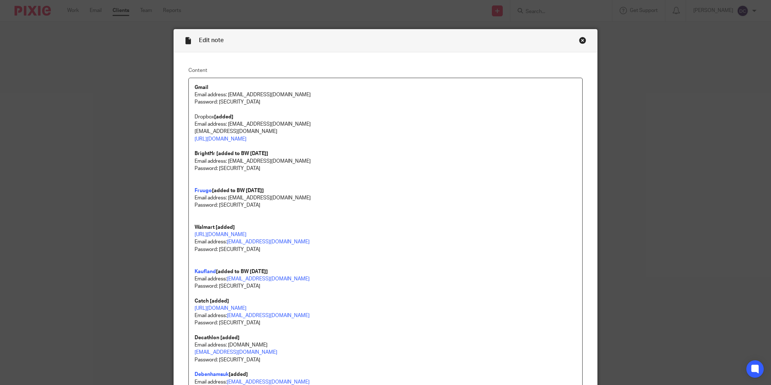  What do you see at coordinates (212, 301) in the screenshot?
I see `strong: Catch [added]` at bounding box center [212, 301].